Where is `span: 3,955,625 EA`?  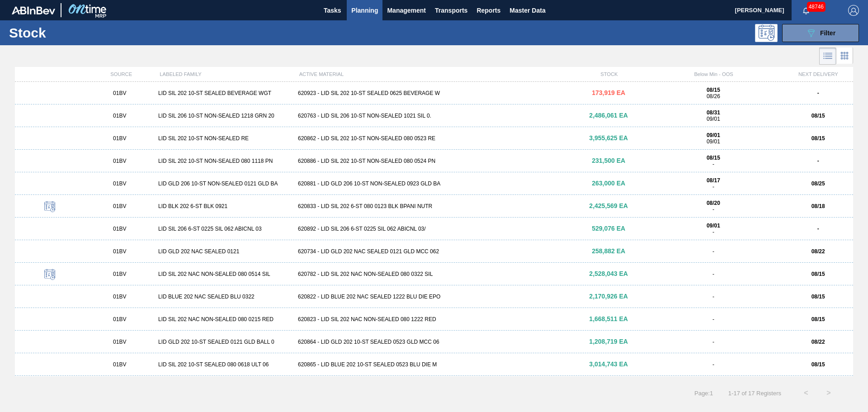 span: 3,955,625 EA is located at coordinates (608, 138).